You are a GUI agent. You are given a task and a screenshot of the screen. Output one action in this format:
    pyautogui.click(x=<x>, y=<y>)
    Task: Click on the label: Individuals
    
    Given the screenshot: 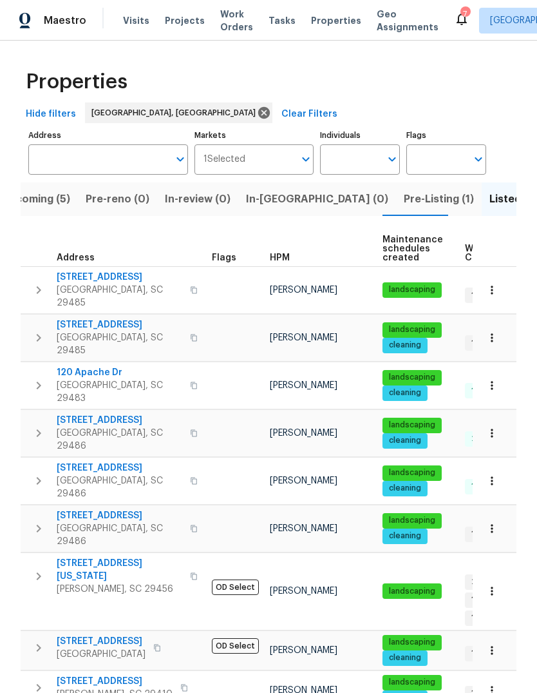 What is the action you would take?
    pyautogui.click(x=360, y=135)
    